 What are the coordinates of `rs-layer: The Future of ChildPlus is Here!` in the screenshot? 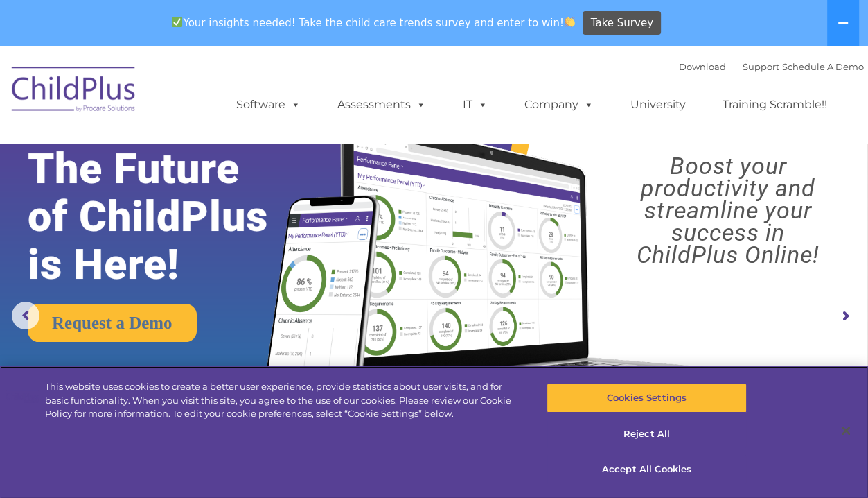 It's located at (166, 216).